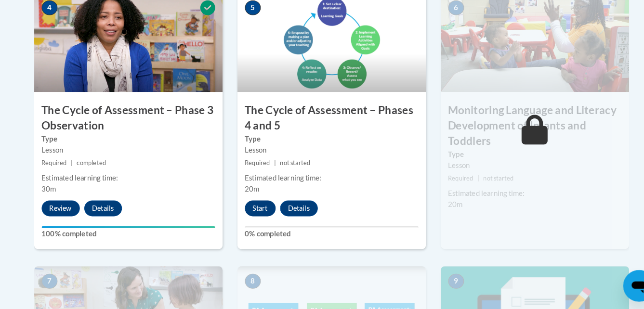 The height and width of the screenshot is (309, 644). I want to click on h3: The Cycle of Assessment – Phase 3 Observation, so click(124, 123).